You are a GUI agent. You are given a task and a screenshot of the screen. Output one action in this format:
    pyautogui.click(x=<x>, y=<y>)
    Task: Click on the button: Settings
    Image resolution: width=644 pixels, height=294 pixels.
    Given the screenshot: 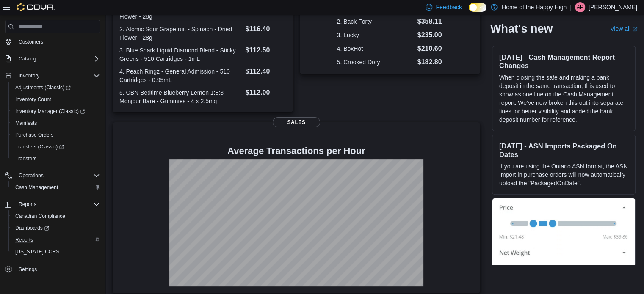 What is the action you would take?
    pyautogui.click(x=53, y=269)
    